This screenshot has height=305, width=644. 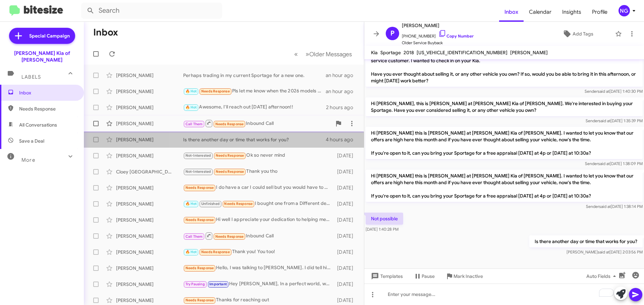 I want to click on button: Next, so click(x=329, y=54).